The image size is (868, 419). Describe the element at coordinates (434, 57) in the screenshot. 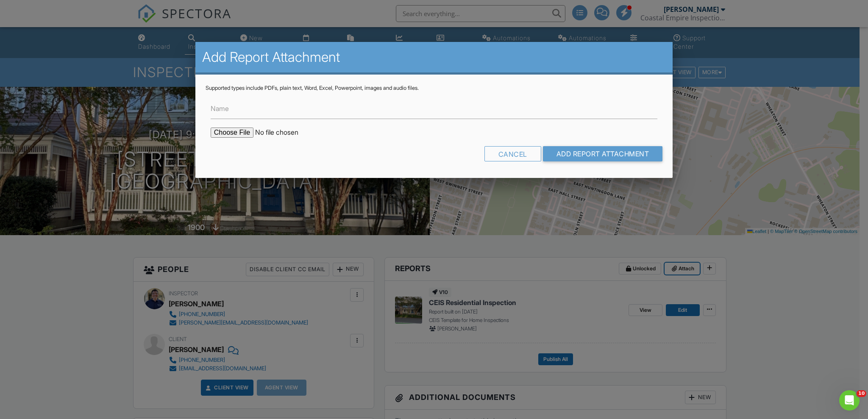

I see `h2: Add Report Attachment` at that location.